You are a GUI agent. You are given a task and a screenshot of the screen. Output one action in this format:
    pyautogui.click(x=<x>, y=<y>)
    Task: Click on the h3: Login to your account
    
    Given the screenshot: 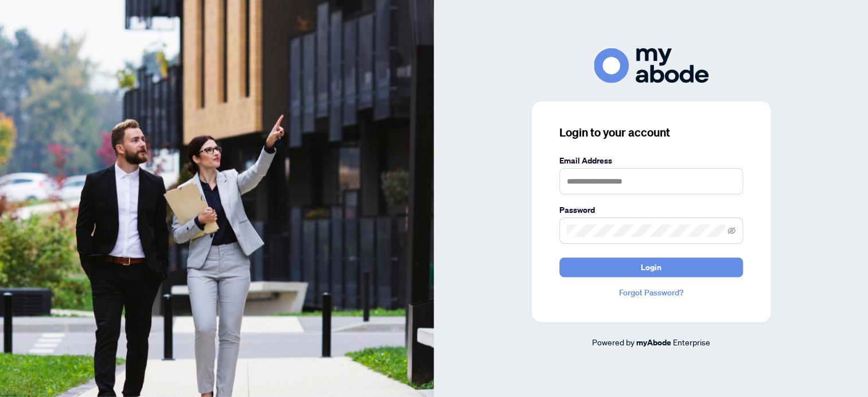 What is the action you would take?
    pyautogui.click(x=651, y=132)
    